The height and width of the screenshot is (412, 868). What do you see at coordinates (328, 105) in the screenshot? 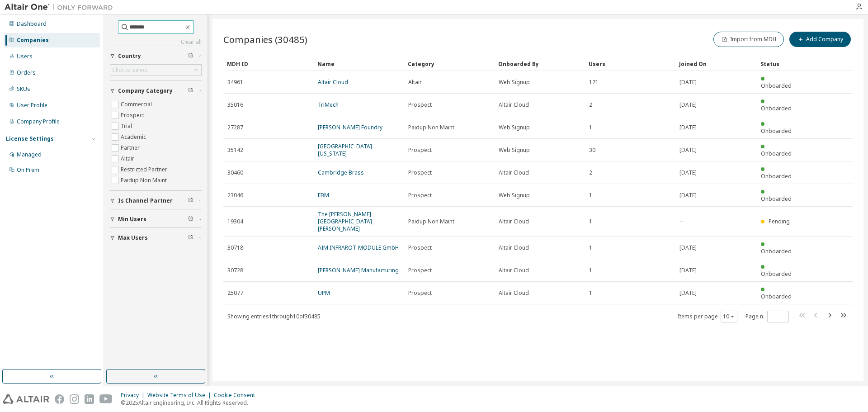
I see `a: TriMech` at bounding box center [328, 105].